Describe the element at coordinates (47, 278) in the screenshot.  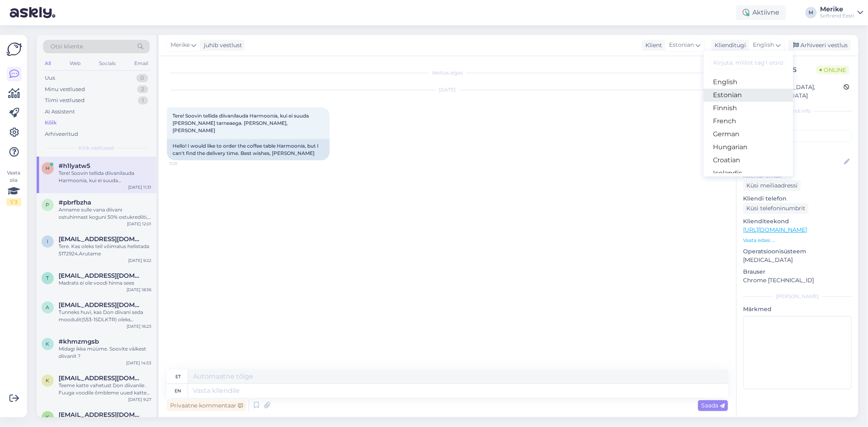
I see `span: t` at that location.